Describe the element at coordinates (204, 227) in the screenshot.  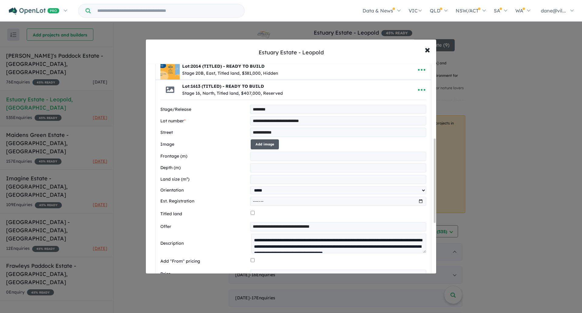
I see `label: Offer` at that location.